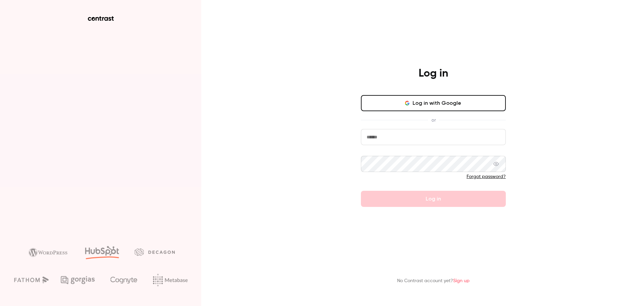  Describe the element at coordinates (486, 176) in the screenshot. I see `a: Forgot password?` at that location.